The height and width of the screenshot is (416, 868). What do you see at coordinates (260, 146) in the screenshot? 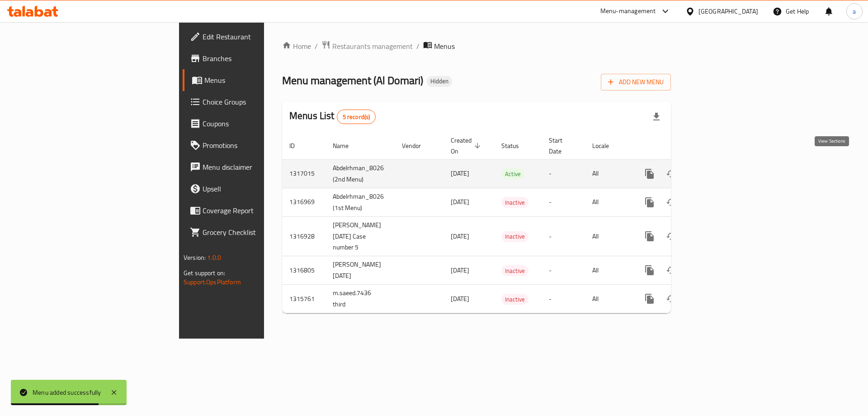
I see `span: Promotions` at bounding box center [260, 146].